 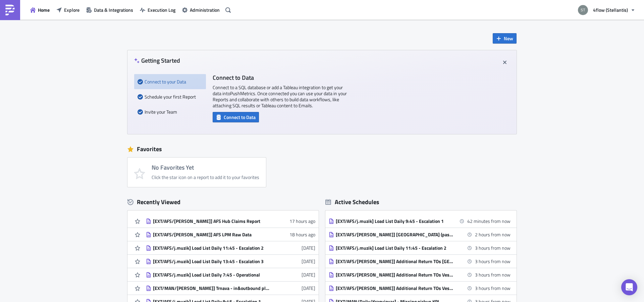 I want to click on time: 2025-08-19T14:32:21Z, so click(x=302, y=221).